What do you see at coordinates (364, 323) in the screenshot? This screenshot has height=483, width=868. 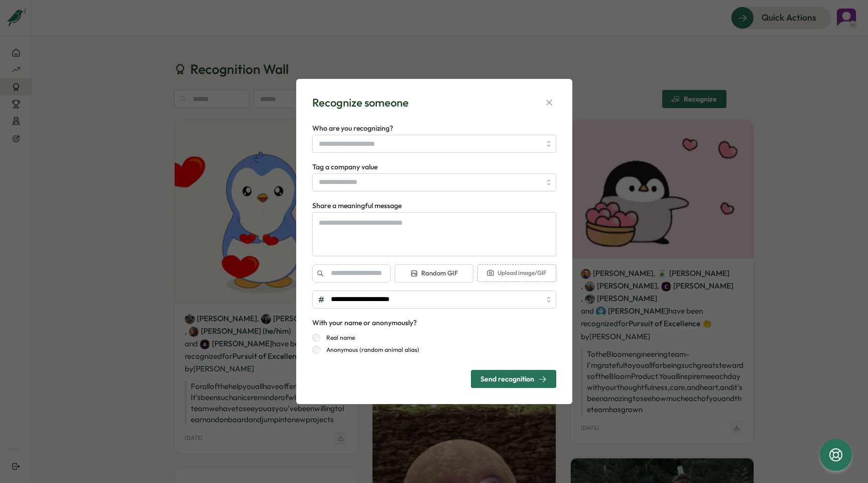 I see `div: With your name or anonymously?` at bounding box center [364, 323].